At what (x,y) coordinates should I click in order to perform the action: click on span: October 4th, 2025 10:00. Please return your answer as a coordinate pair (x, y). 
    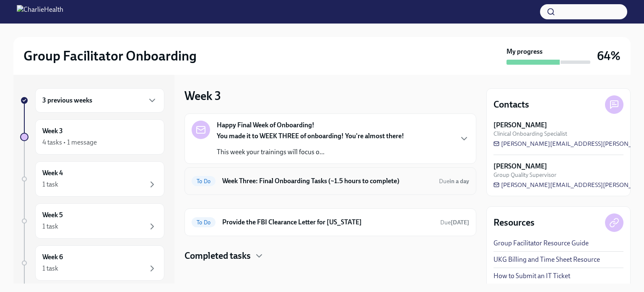
    Looking at the image, I should click on (454, 181).